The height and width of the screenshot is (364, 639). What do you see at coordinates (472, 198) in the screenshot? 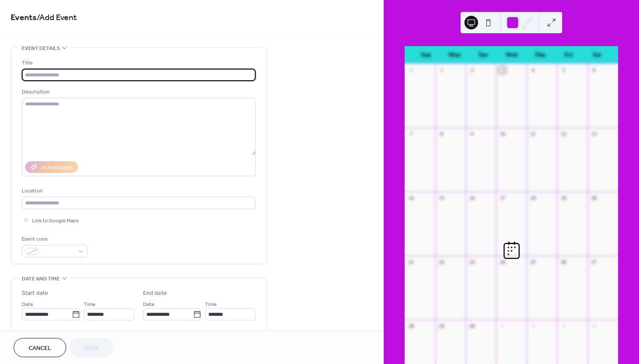
I see `div: 16` at bounding box center [472, 198].